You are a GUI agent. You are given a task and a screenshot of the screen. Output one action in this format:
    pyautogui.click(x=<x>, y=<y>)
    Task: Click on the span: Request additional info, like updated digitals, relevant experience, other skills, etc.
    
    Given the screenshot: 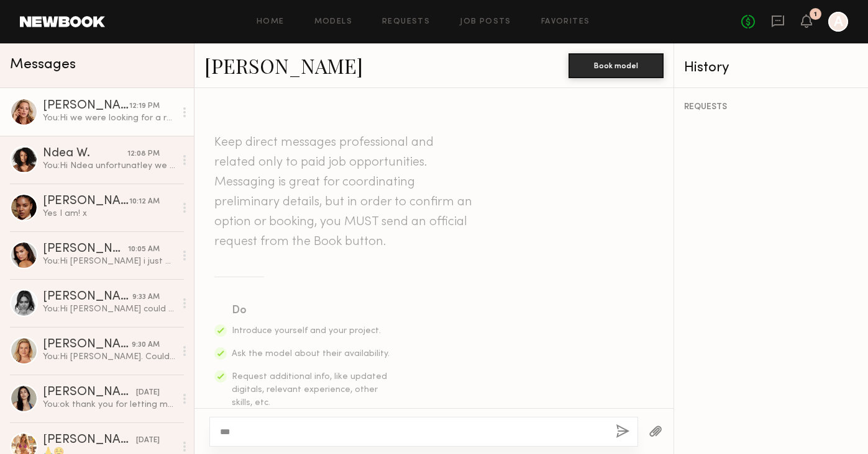 What is the action you would take?
    pyautogui.click(x=309, y=390)
    